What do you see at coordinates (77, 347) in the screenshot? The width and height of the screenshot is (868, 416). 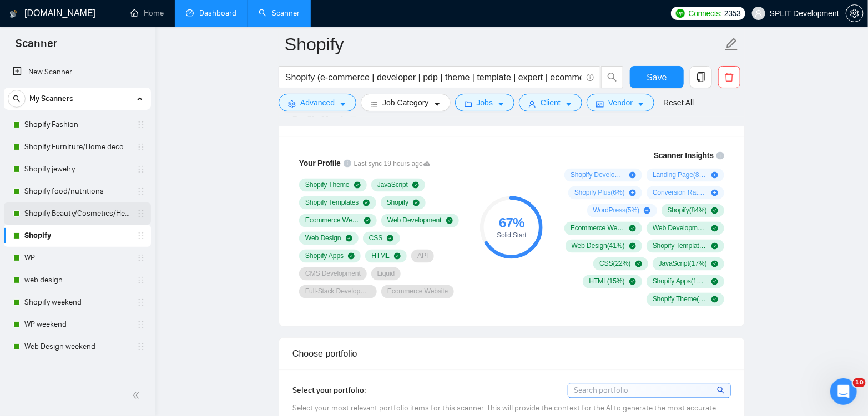 I see `a: Web Design weekend` at bounding box center [77, 347].